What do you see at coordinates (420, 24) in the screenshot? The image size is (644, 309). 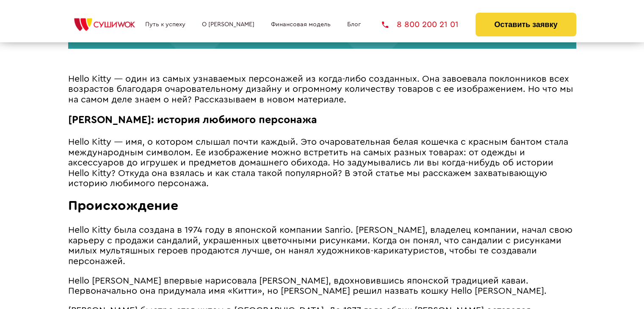 I see `a: 8 800 200 21 01` at bounding box center [420, 24].